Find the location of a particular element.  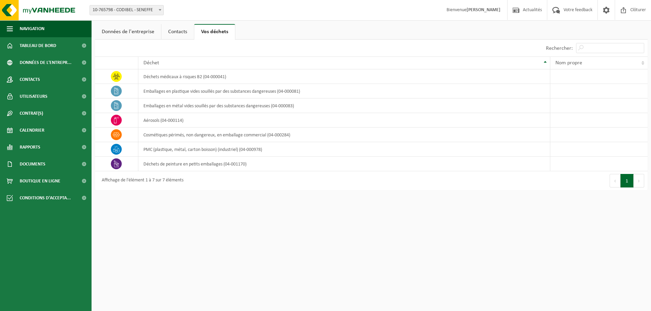

span: Contacts is located at coordinates (30, 80).